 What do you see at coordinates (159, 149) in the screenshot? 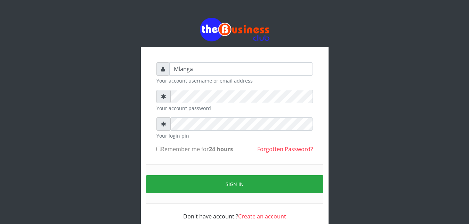
I see `input: Remember me for24 hours` at bounding box center [159, 149].